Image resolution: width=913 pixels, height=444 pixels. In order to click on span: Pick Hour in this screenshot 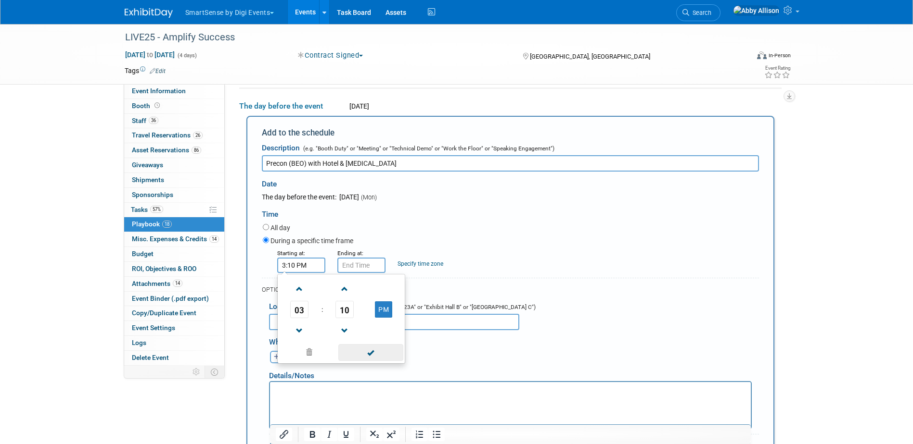, I will do `click(299, 310)`.